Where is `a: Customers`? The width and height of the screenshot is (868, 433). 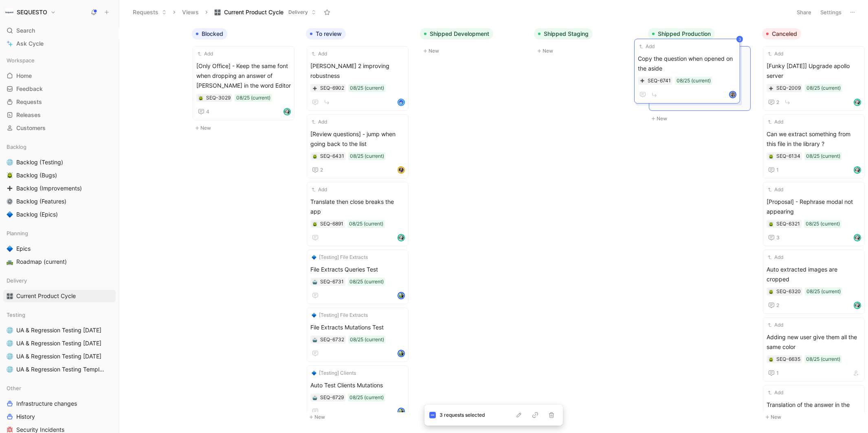 a: Customers is located at coordinates (60, 128).